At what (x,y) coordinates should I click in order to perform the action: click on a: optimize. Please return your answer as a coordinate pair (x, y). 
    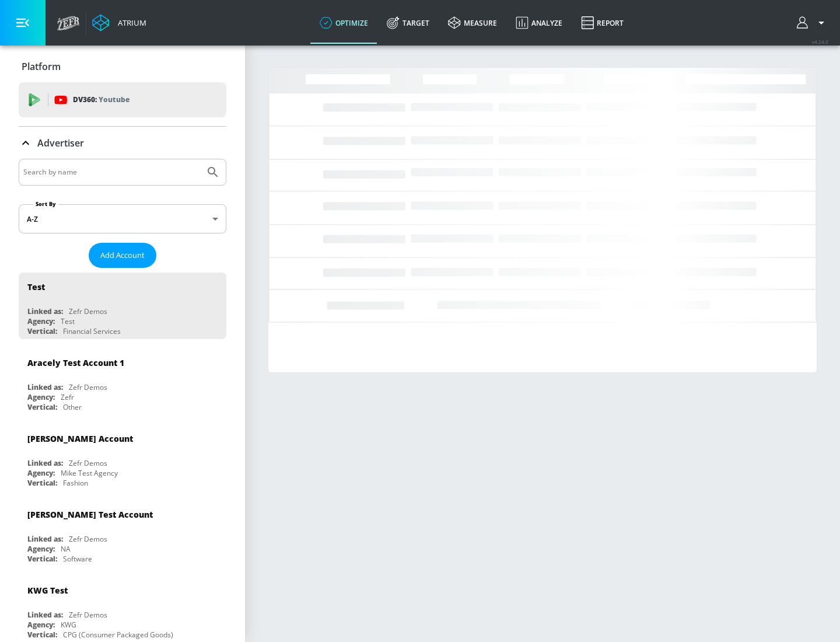
    Looking at the image, I should click on (344, 23).